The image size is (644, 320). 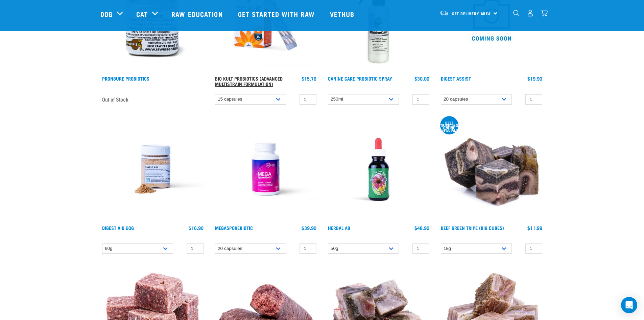 I want to click on div: $19.90, so click(x=534, y=78).